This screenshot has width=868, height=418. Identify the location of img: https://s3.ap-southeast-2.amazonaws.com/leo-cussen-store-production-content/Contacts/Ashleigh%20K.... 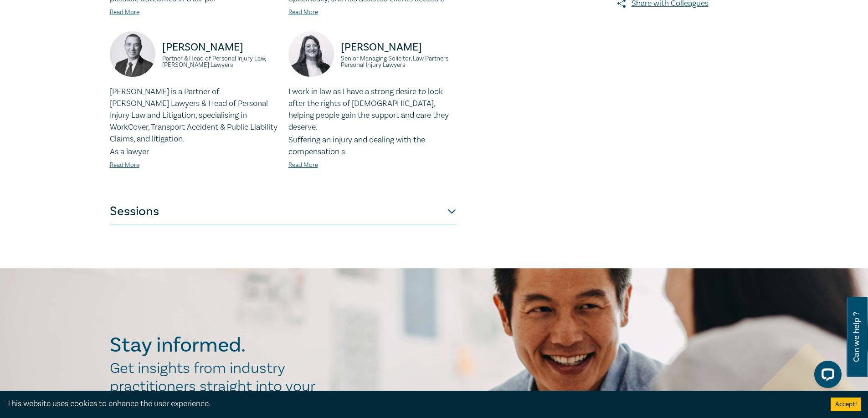
(311, 54).